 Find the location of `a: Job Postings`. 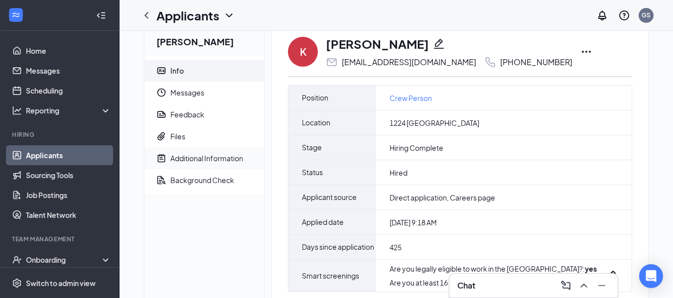

a: Job Postings is located at coordinates (68, 195).